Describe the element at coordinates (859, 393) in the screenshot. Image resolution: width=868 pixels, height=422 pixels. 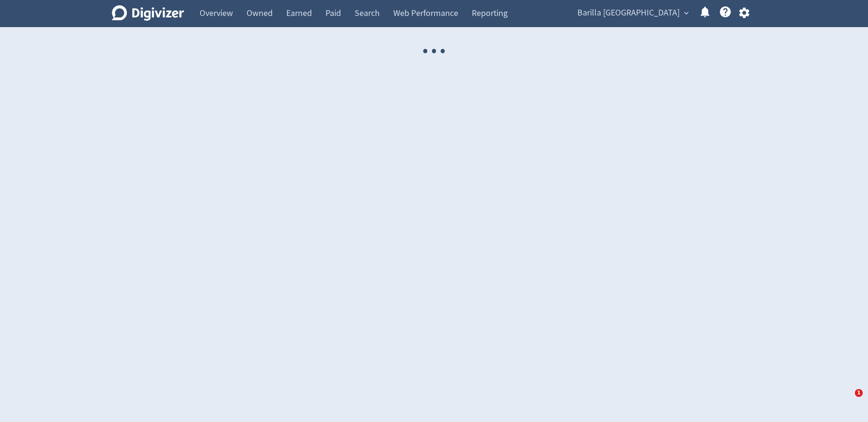
I see `span: 1` at that location.